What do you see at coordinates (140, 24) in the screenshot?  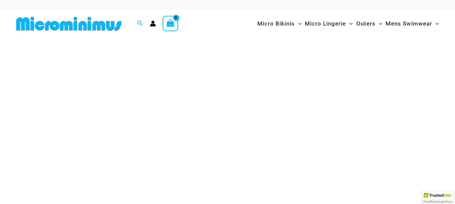 I see `a: Search icon link` at bounding box center [140, 24].